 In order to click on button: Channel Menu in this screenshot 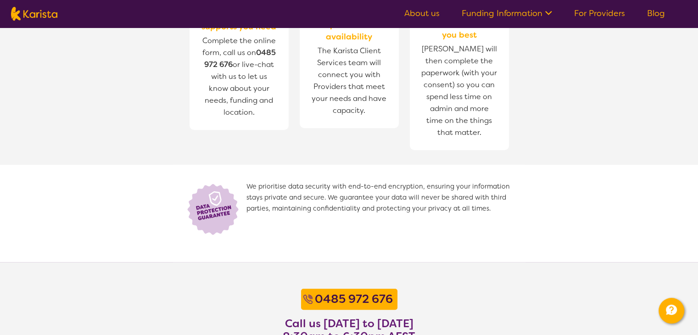, I will do `click(671, 311)`.